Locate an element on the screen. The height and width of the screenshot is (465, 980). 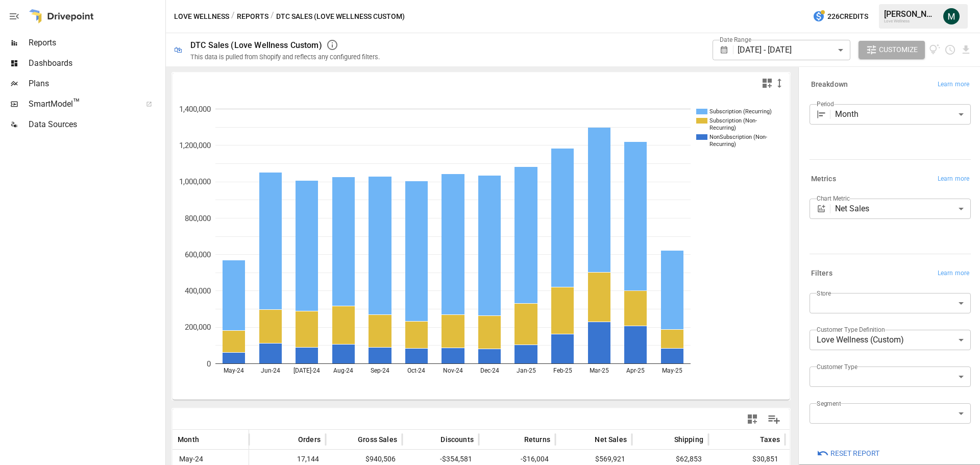
label: Period is located at coordinates (826, 103).